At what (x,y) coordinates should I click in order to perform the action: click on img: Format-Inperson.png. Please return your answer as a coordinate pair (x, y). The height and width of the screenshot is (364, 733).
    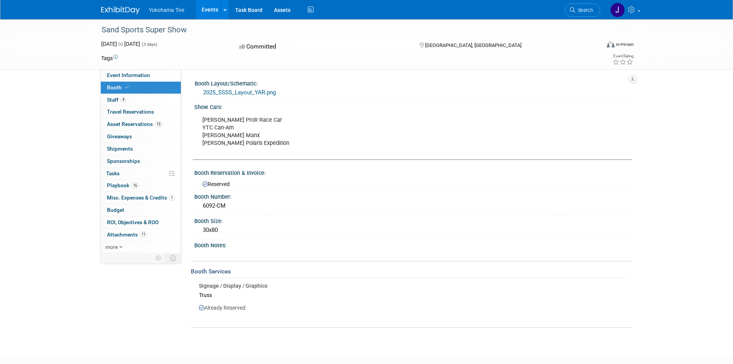
    Looking at the image, I should click on (611, 44).